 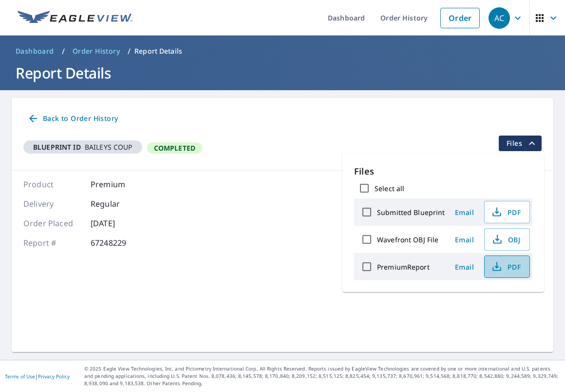 What do you see at coordinates (174, 148) in the screenshot?
I see `span: Completed` at bounding box center [174, 148].